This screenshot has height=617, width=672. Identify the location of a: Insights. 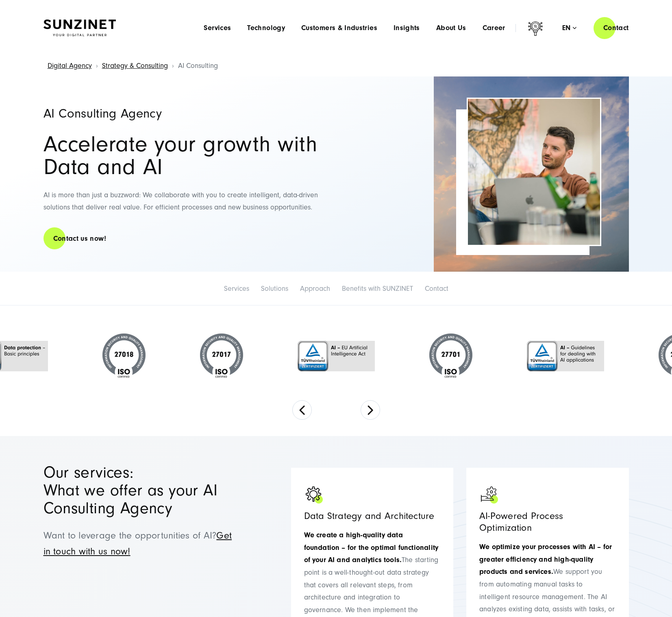
(407, 28).